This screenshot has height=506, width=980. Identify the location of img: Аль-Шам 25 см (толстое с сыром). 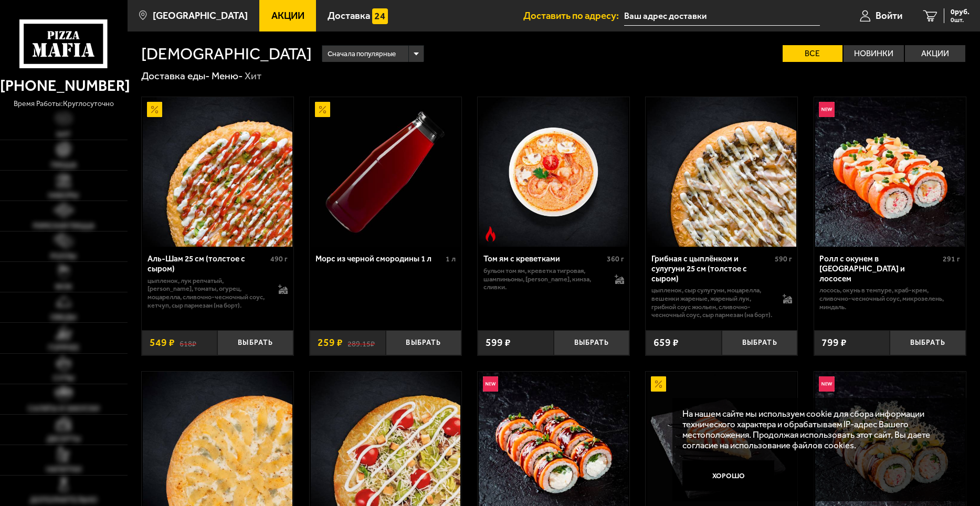
(217, 171).